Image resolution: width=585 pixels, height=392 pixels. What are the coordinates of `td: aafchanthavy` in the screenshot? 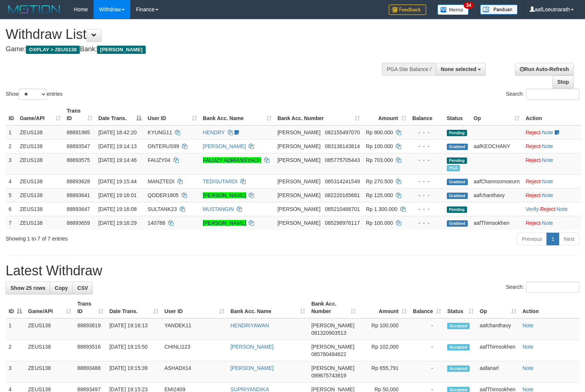 It's located at (498, 329).